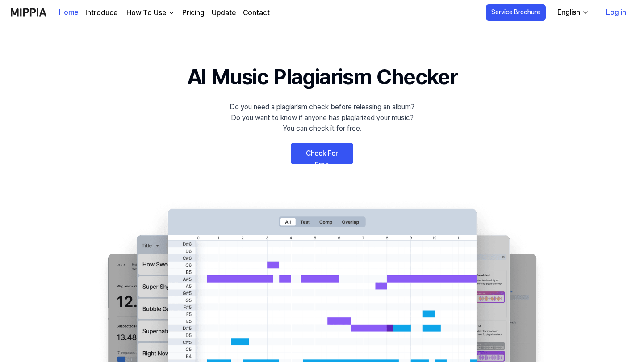 The image size is (644, 362). Describe the element at coordinates (194, 13) in the screenshot. I see `a: Pricing` at that location.